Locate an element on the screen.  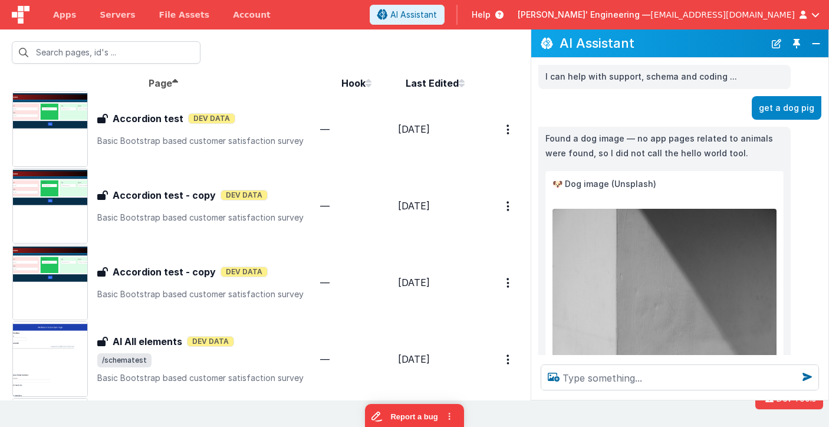
h2: AI Assistant is located at coordinates (662, 43).